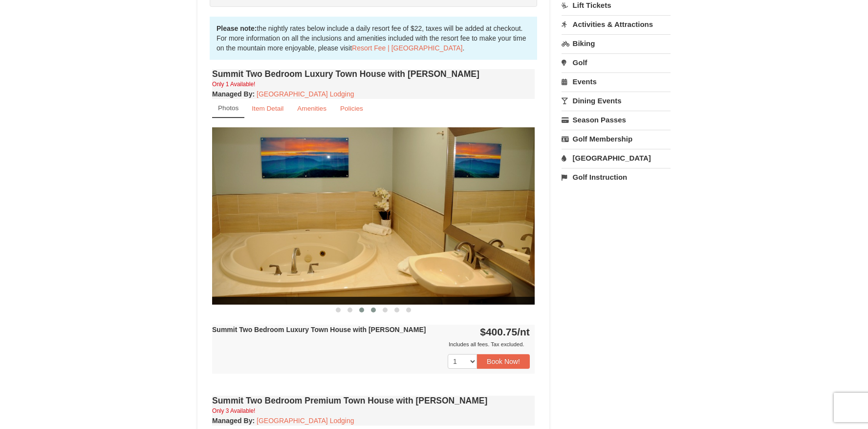 The image size is (868, 429). What do you see at coordinates (616, 82) in the screenshot?
I see `a: Events` at bounding box center [616, 82].